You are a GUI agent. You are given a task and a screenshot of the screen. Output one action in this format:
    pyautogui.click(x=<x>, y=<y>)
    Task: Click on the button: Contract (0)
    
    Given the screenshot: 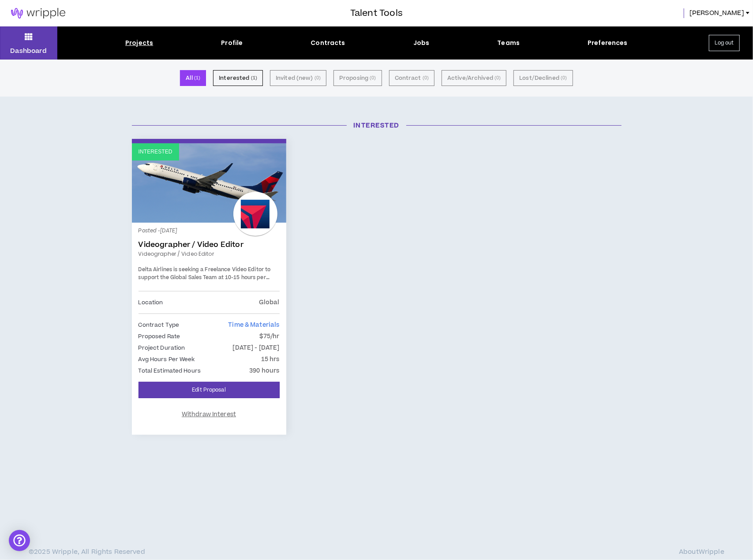 What is the action you would take?
    pyautogui.click(x=412, y=78)
    